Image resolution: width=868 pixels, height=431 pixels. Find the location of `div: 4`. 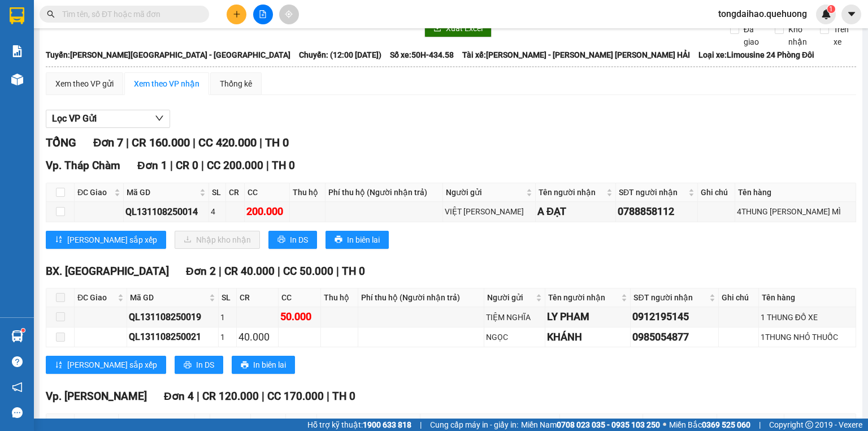

div: 4 is located at coordinates (217, 212).